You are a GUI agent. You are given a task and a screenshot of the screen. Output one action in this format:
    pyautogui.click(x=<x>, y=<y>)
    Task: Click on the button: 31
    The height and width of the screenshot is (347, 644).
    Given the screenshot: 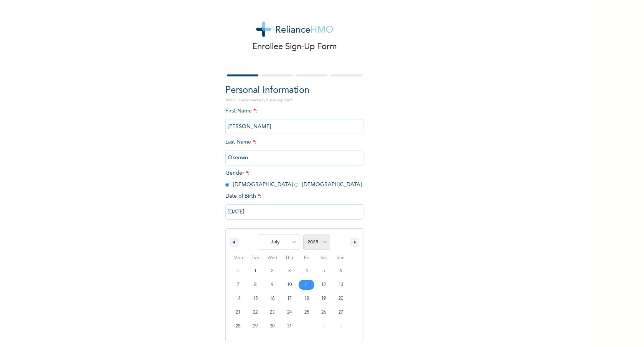 What is the action you would take?
    pyautogui.click(x=290, y=326)
    